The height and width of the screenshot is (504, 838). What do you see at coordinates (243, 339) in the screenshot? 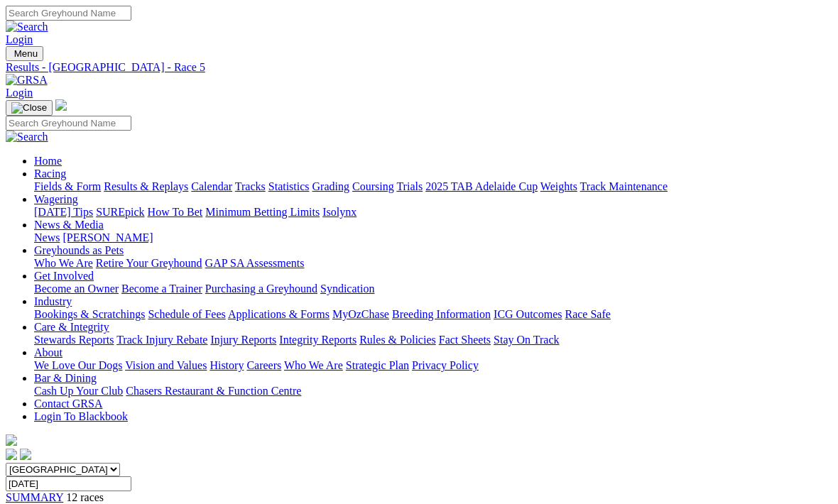
I see `a: Injury Reports` at bounding box center [243, 339].